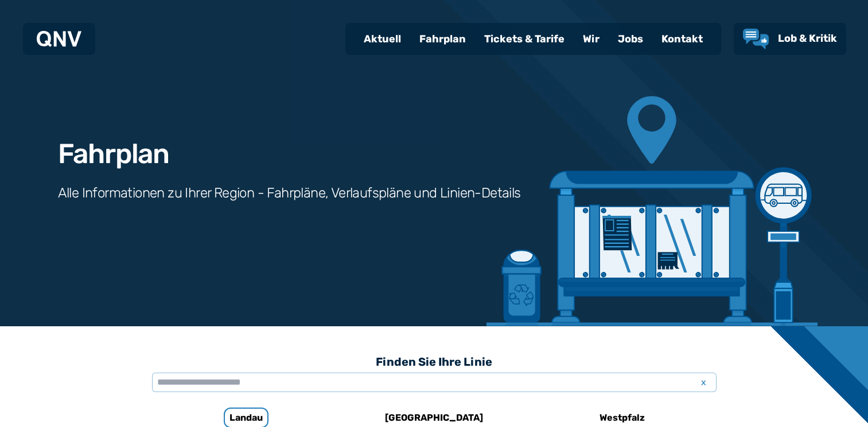  What do you see at coordinates (682, 39) in the screenshot?
I see `a: Kontakt` at bounding box center [682, 39].